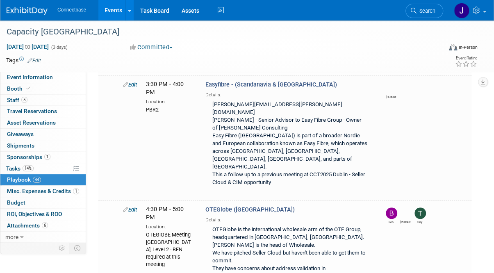  I want to click on span: Giveaways, so click(20, 134).